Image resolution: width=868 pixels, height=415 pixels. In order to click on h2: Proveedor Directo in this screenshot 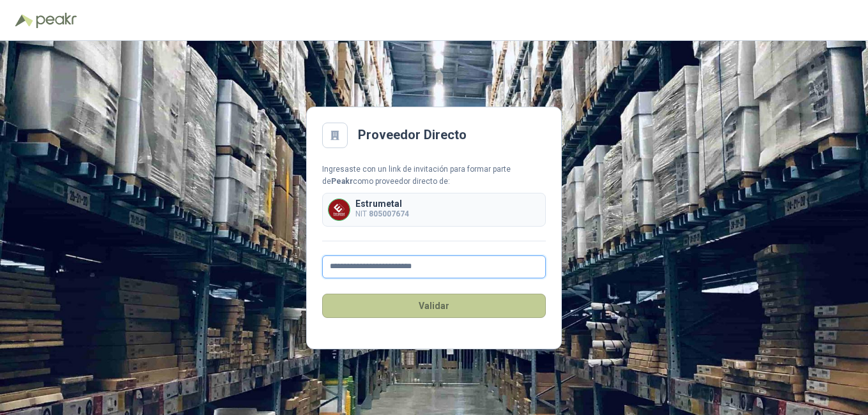, I will do `click(412, 135)`.